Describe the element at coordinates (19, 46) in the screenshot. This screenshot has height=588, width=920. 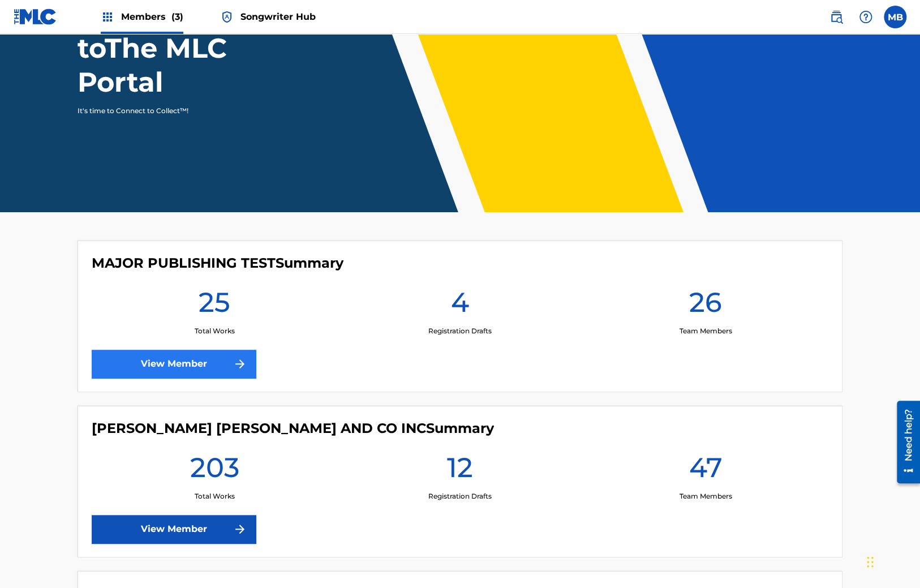
I see `div: Open Resource Center` at that location.